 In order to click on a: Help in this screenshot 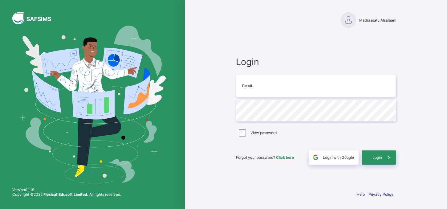, I will do `click(361, 194)`.